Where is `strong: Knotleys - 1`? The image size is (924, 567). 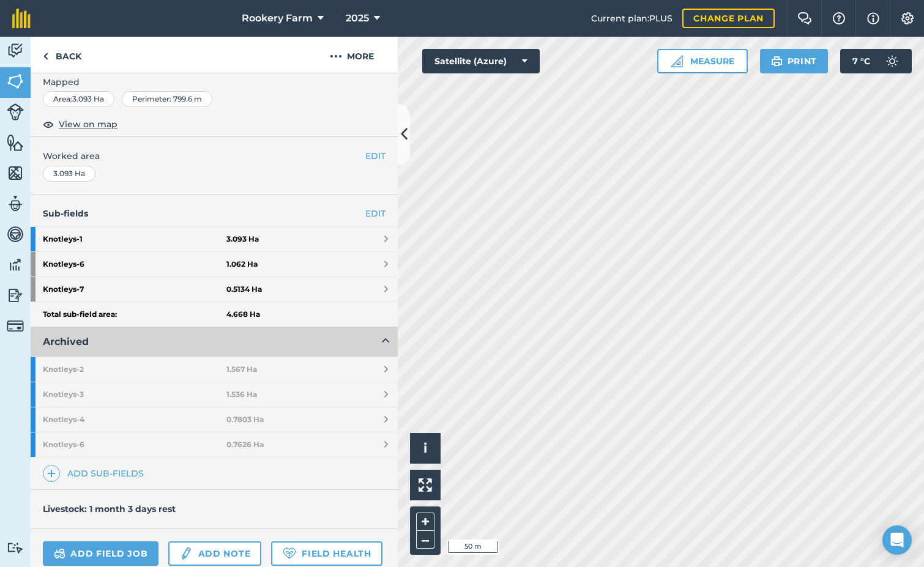
strong: Knotleys - 1 is located at coordinates (135, 239).